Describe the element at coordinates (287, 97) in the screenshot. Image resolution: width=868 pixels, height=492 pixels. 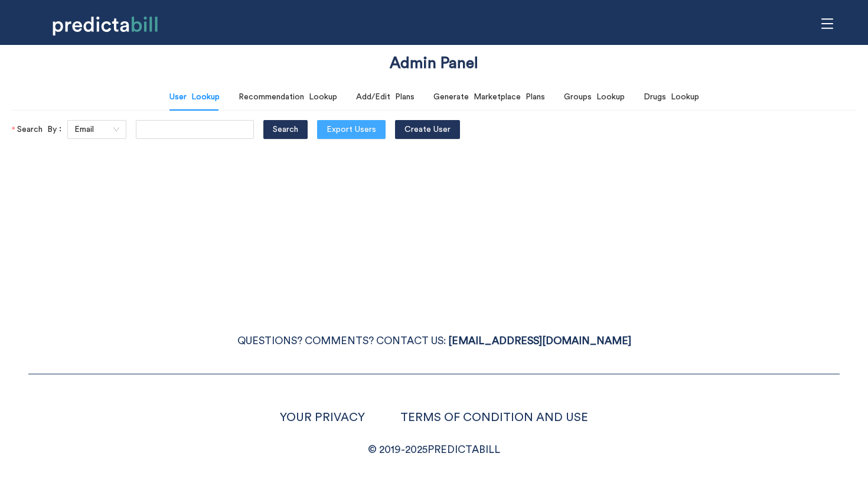
I see `div: Recommendation Lookup` at that location.